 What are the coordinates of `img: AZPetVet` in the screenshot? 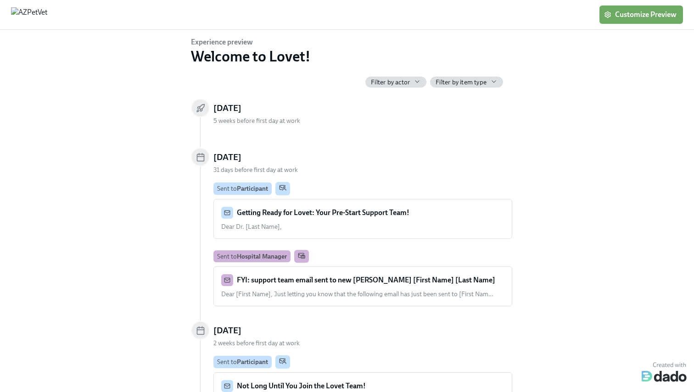 It's located at (29, 15).